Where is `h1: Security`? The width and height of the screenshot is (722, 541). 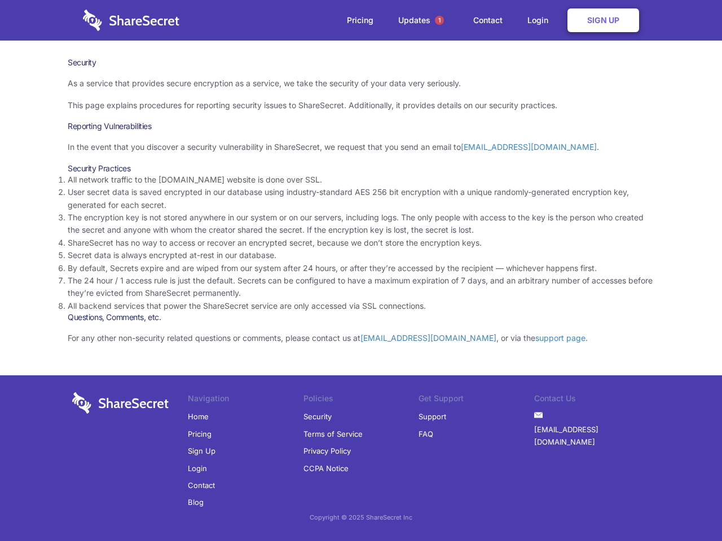
h1: Security is located at coordinates (361, 63).